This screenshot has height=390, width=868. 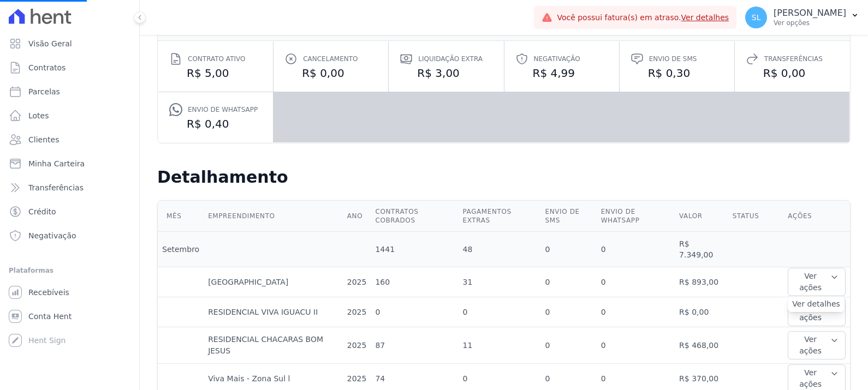 I want to click on th: Pagamentos extras, so click(x=499, y=216).